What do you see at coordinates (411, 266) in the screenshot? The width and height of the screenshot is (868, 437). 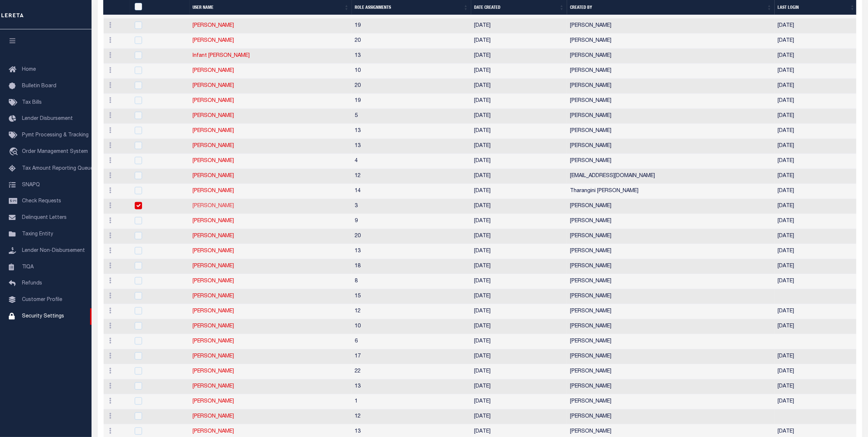 I see `td: 18` at bounding box center [411, 266].